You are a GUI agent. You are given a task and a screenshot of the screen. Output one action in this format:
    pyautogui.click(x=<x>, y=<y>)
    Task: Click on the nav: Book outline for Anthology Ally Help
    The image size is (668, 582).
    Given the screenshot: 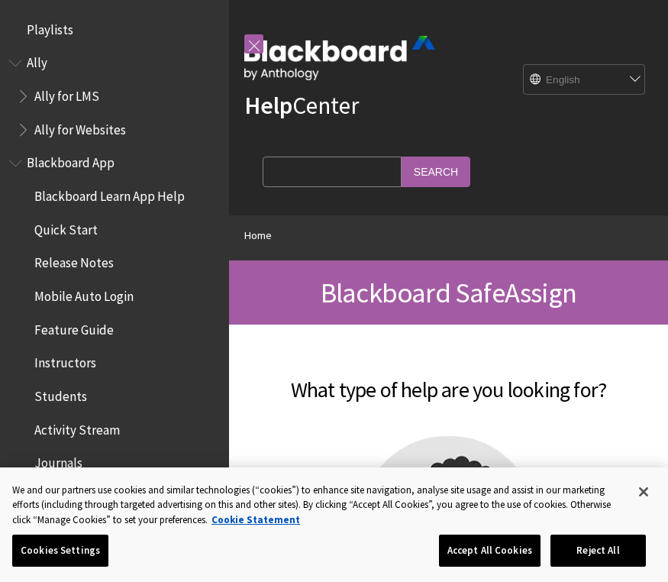 What is the action you would take?
    pyautogui.click(x=115, y=96)
    